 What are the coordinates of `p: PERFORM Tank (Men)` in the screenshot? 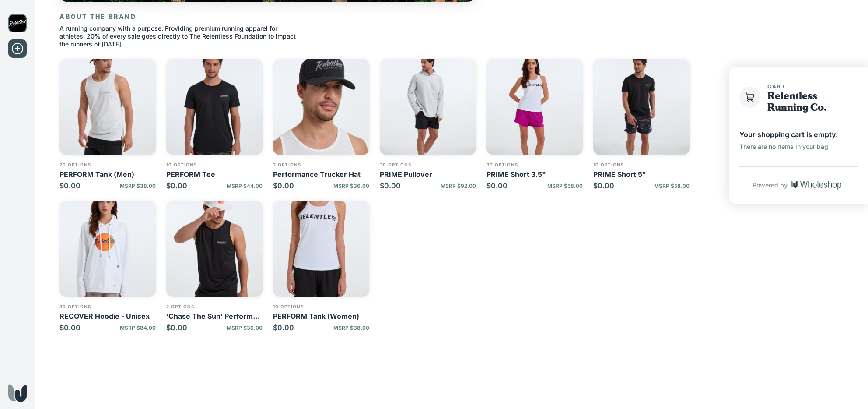 It's located at (108, 174).